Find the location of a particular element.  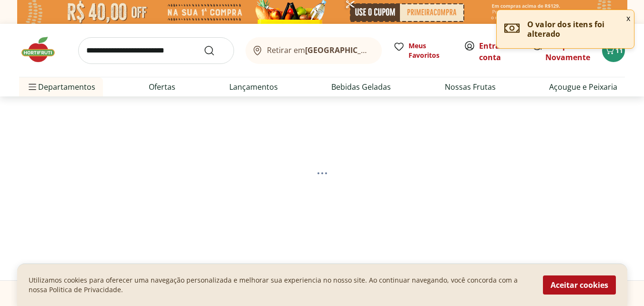

a: Ofertas is located at coordinates (162, 87).